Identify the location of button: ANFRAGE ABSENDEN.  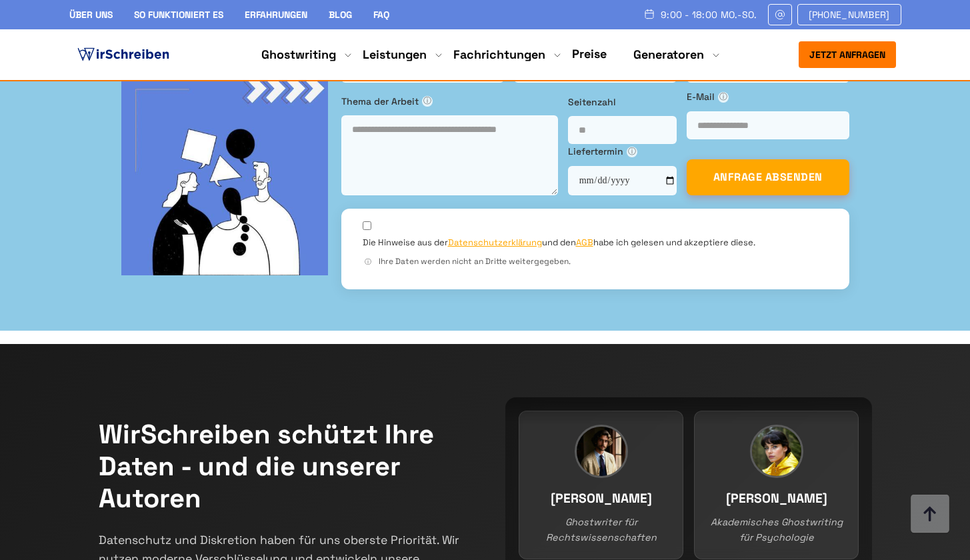
(768, 178).